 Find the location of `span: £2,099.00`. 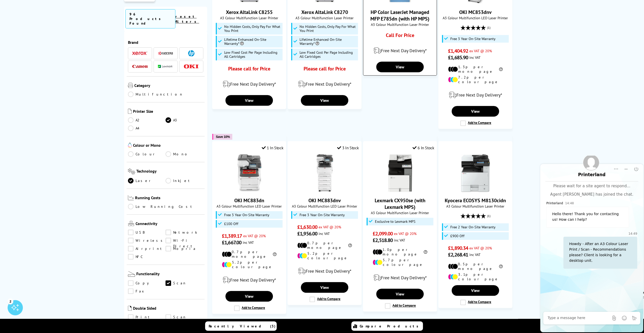

span: £2,099.00 is located at coordinates (382, 234).